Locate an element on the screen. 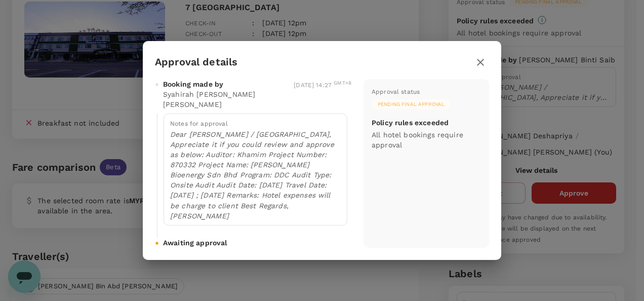 This screenshot has width=644, height=301. p: Policy rules exceeded is located at coordinates (410, 123).